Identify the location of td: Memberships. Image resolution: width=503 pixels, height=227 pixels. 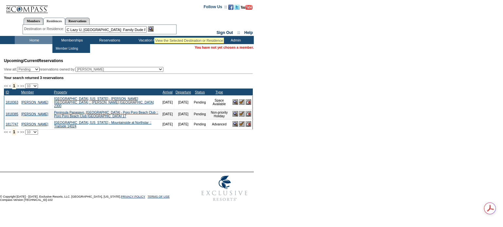
(71, 40).